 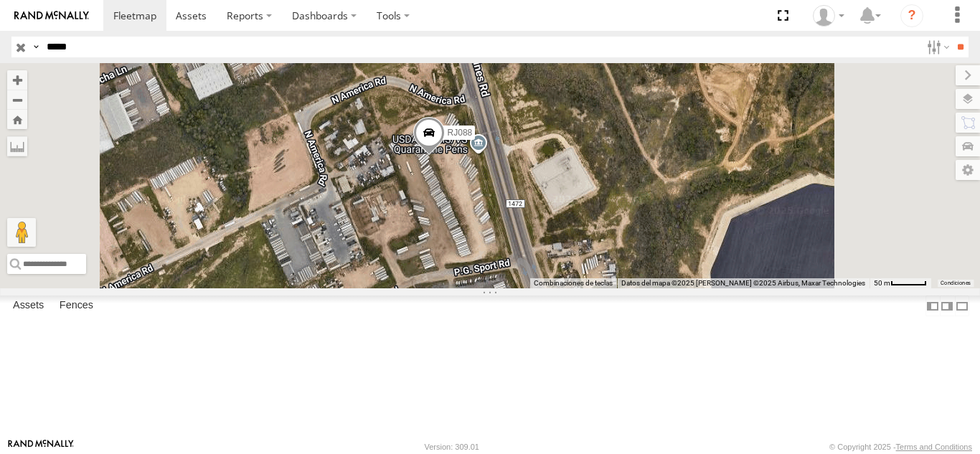 I want to click on label: Dock Summary Table to the Left, so click(x=933, y=306).